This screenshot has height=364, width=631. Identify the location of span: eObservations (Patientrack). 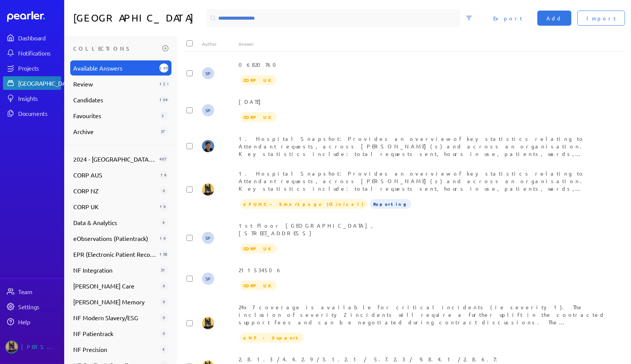
(115, 238).